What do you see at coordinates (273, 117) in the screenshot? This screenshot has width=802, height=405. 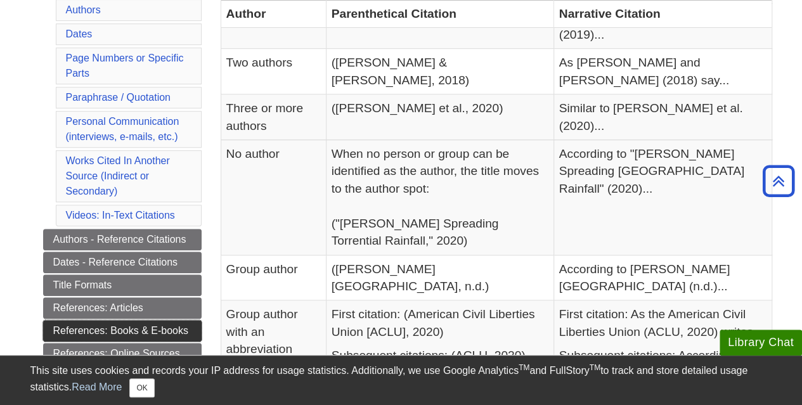 I see `td: Three or more authors` at bounding box center [273, 117].